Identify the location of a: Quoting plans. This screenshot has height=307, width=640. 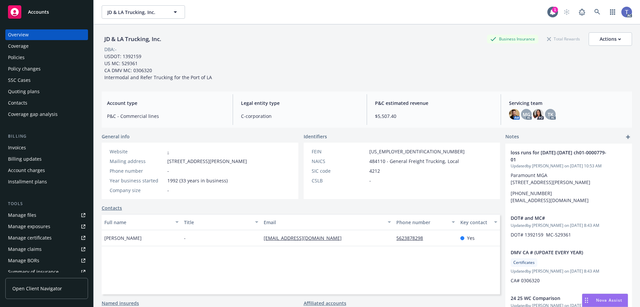
(47, 91).